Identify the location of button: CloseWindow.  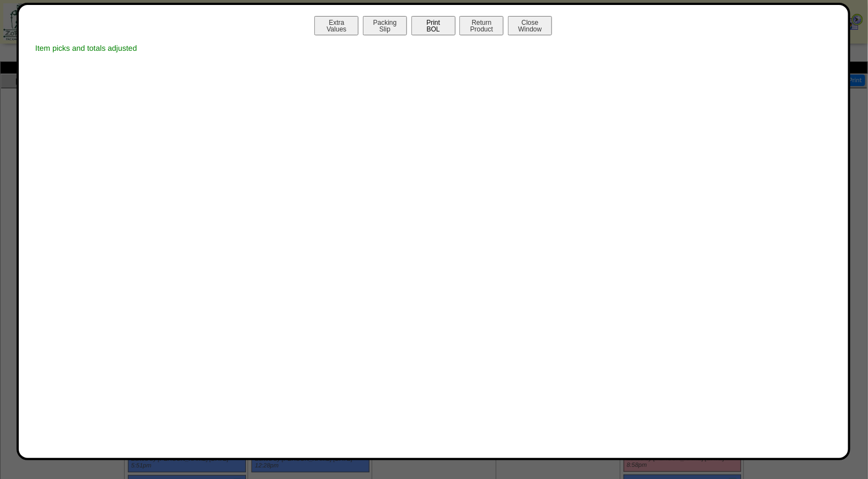
(530, 25).